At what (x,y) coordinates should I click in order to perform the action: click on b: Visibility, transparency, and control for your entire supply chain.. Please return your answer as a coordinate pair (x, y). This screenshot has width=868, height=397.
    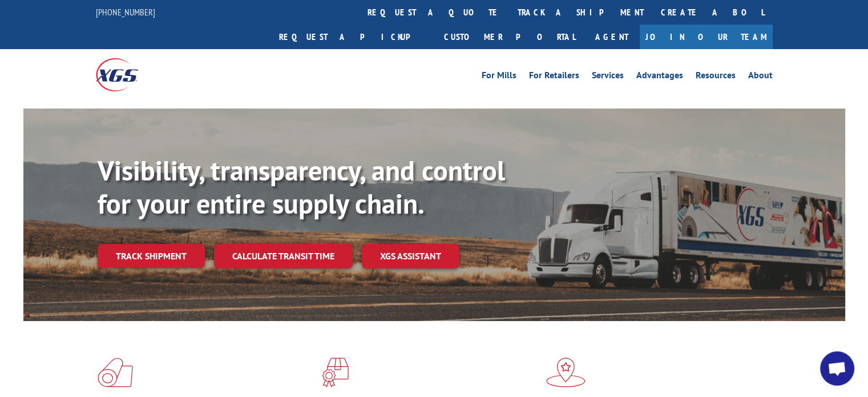
    Looking at the image, I should click on (301, 187).